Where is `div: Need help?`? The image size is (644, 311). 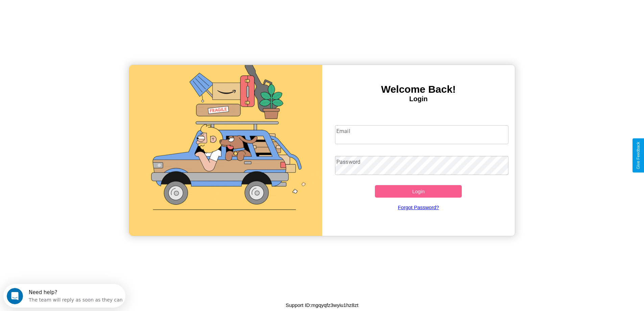
div: Need help? is located at coordinates (73, 8).